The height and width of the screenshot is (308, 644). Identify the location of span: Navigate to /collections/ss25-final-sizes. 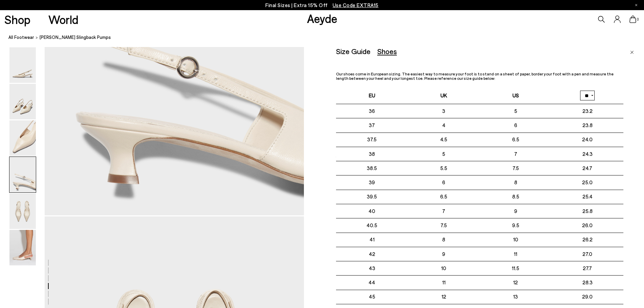
(356, 5).